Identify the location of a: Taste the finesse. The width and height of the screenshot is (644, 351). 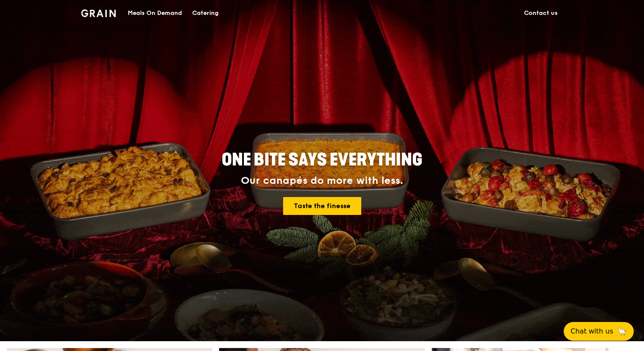
(322, 206).